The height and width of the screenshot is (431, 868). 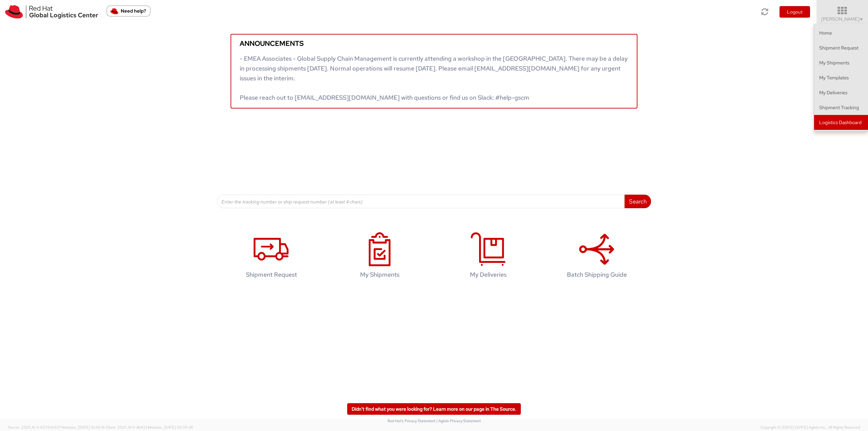 I want to click on a: Shipment Tracking, so click(x=841, y=108).